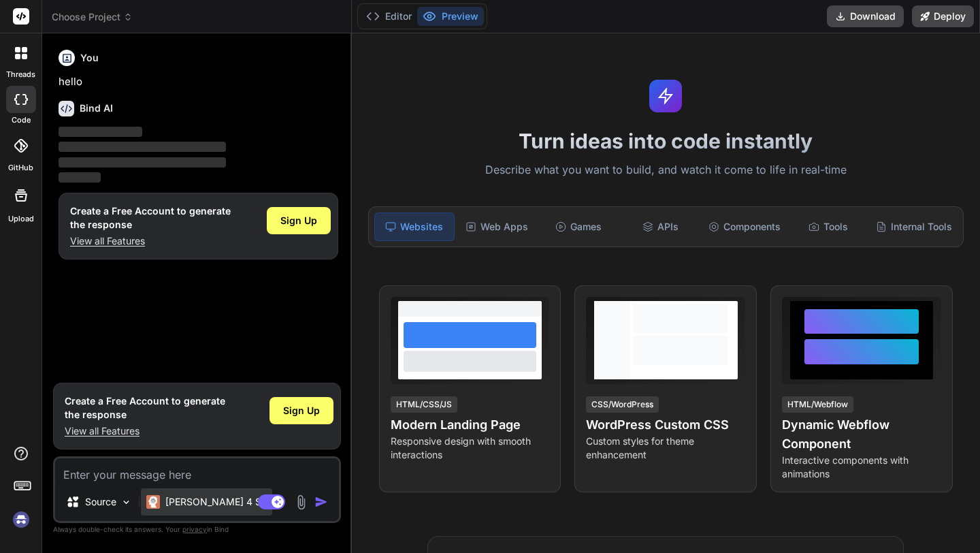  Describe the element at coordinates (666, 448) in the screenshot. I see `p: Custom styles for theme enhancement` at that location.